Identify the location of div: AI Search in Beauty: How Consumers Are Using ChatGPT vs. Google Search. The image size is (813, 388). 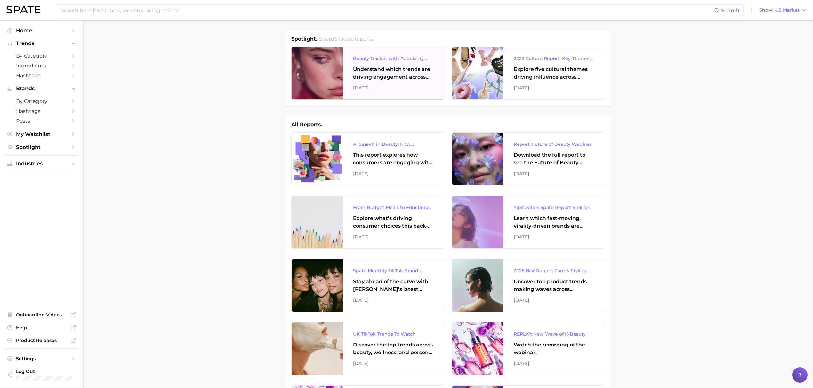
(393, 144).